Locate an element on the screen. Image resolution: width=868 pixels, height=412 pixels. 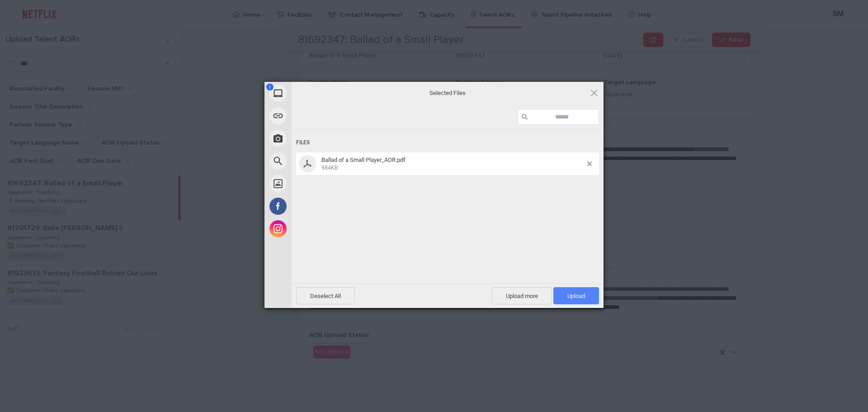
div: Facebook is located at coordinates (319, 207).